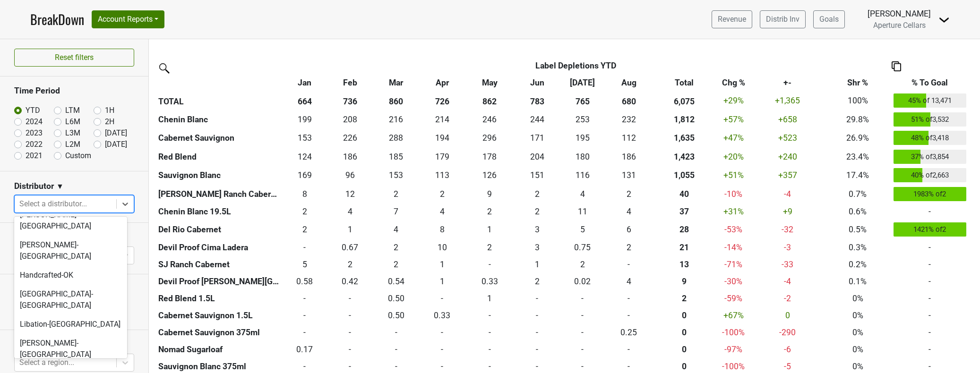 The height and width of the screenshot is (373, 980). What do you see at coordinates (733, 83) in the screenshot?
I see `th: Chg %: activate to sort column ascending` at bounding box center [733, 83].